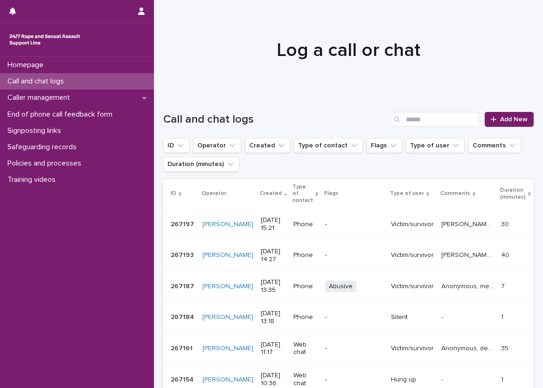  What do you see at coordinates (505, 347) in the screenshot?
I see `p: 35` at bounding box center [505, 347].